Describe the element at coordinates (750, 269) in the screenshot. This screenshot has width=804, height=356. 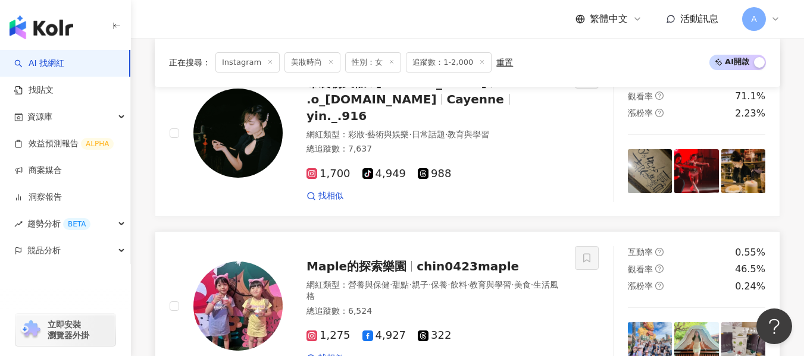
I see `div: 46.5%` at that location.